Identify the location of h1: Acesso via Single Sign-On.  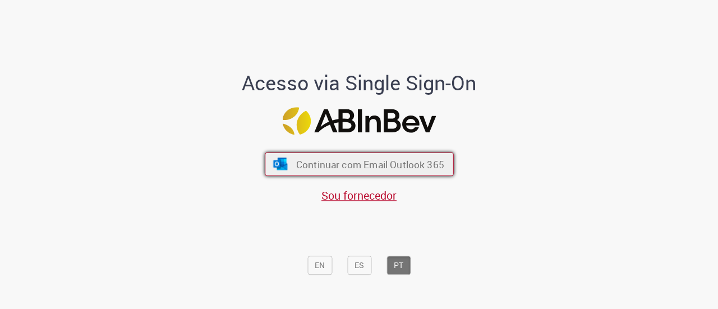
(359, 83).